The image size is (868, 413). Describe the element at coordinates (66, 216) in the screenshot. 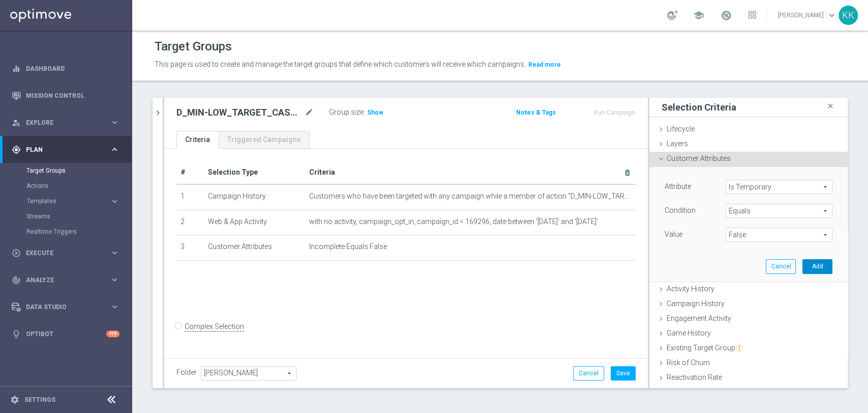

I see `a: Streams` at that location.